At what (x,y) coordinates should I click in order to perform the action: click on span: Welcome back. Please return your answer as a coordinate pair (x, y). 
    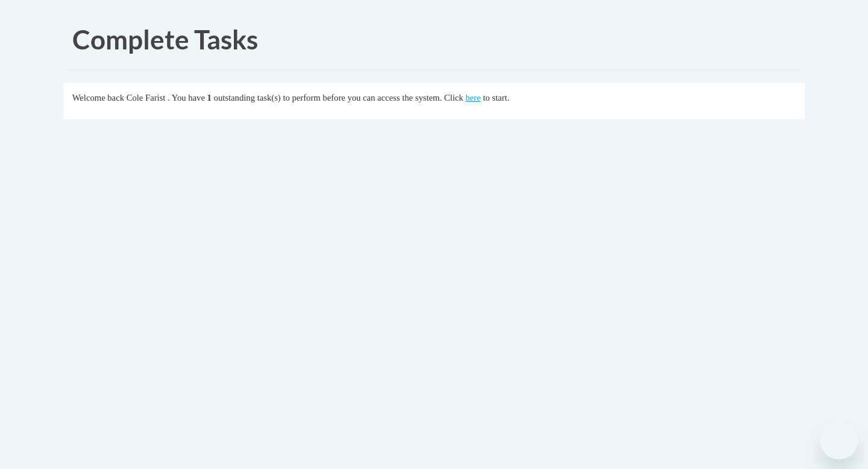
    Looking at the image, I should click on (98, 98).